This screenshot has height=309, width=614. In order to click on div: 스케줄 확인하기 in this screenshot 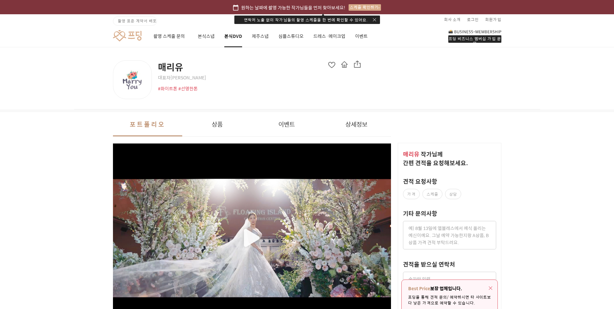, I will do `click(365, 7)`.